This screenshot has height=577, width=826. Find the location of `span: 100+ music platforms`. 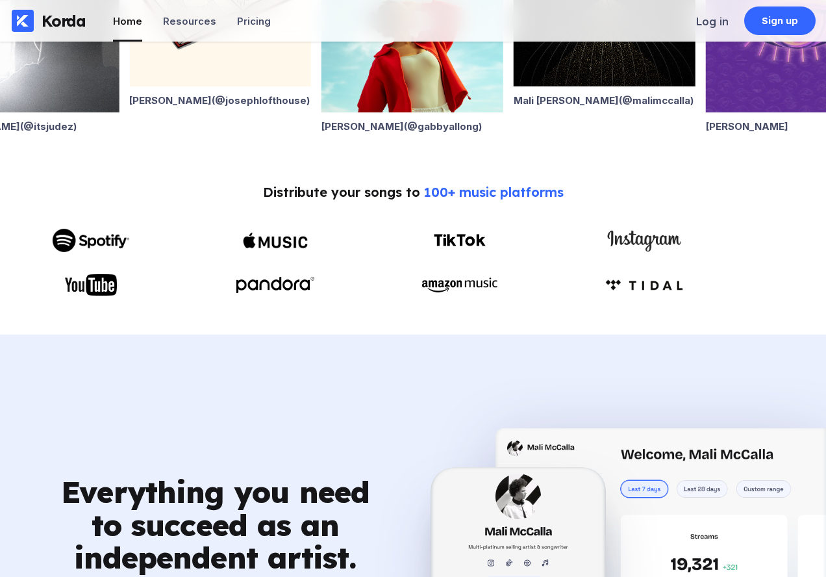

span: 100+ music platforms is located at coordinates (494, 192).